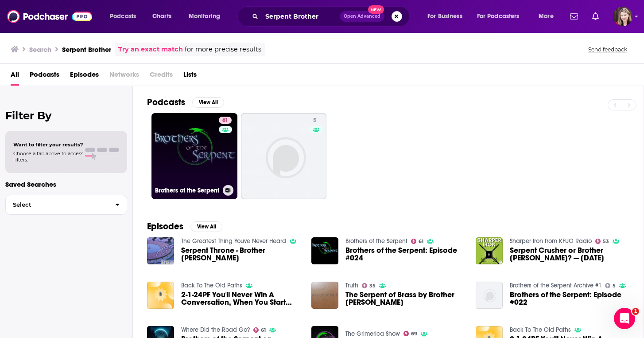  I want to click on a: 35, so click(369, 285).